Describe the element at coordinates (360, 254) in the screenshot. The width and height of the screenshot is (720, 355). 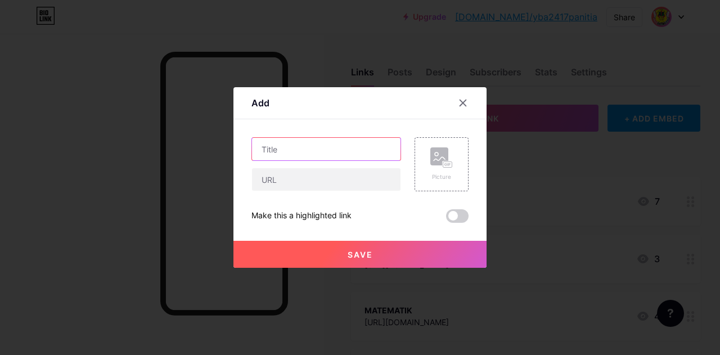
I see `button: Save` at that location.